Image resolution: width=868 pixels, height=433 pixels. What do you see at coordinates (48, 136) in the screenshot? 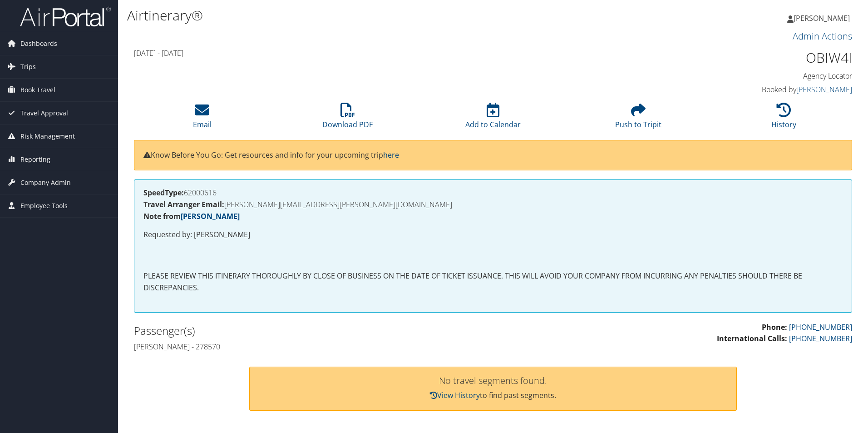
I see `span: Risk Management` at bounding box center [48, 136].